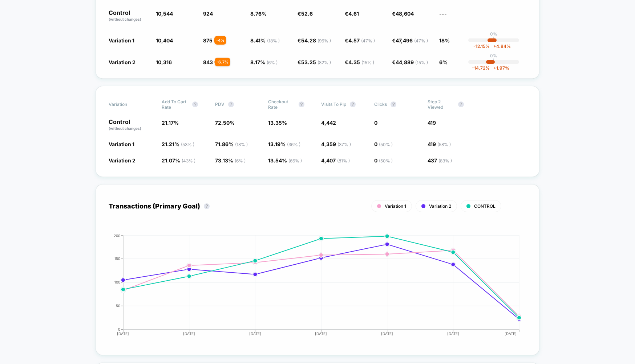 The height and width of the screenshot is (364, 635). I want to click on span: 13.54 %, so click(285, 160).